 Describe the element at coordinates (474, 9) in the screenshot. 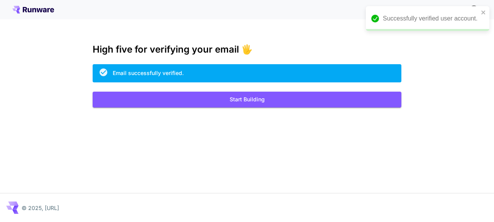

I see `button: In order to qualify for free credit, you need to sign up with a business email address and click ...` at that location.